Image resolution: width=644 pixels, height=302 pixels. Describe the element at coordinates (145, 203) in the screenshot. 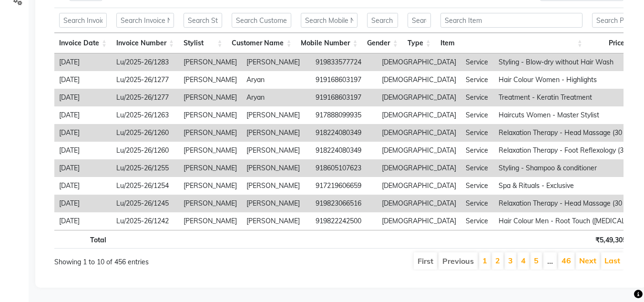

I see `td: Lu/2025-26/1245` at that location.